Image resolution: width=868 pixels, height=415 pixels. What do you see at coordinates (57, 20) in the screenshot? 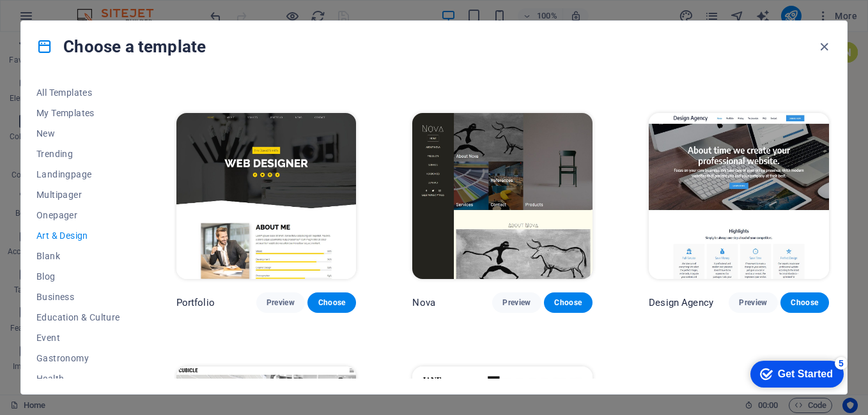
I see `div: Get Started 5 items remaining, 0% complete` at bounding box center [57, 20].